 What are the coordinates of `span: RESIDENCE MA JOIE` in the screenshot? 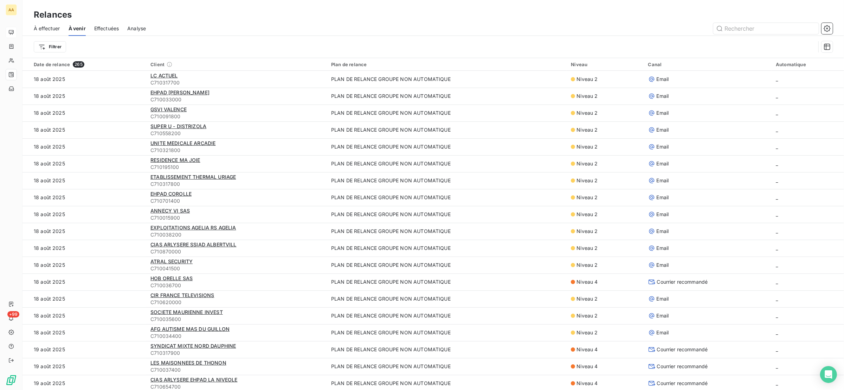 It's located at (175, 160).